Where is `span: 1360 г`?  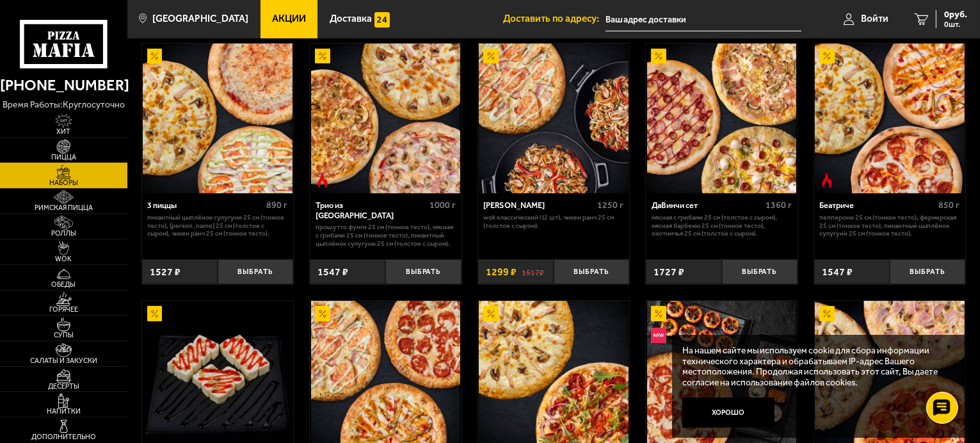
span: 1360 г is located at coordinates (778, 205).